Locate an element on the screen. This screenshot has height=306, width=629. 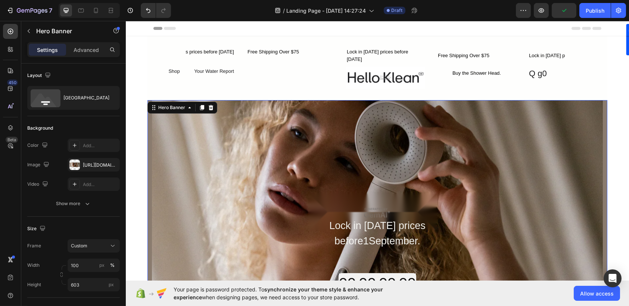
div: Open Intercom Messenger is located at coordinates (613, 278).